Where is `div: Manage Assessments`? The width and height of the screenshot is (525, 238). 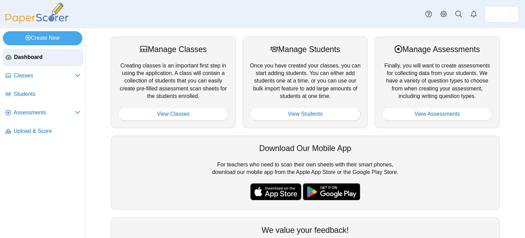
div: Manage Assessments is located at coordinates (437, 49).